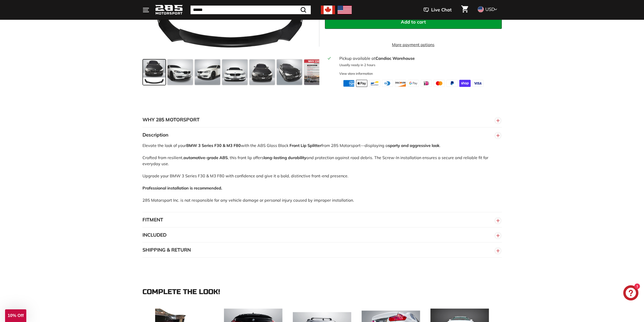 The image size is (644, 322). I want to click on button: SHIPPING & RETURN, so click(322, 250).